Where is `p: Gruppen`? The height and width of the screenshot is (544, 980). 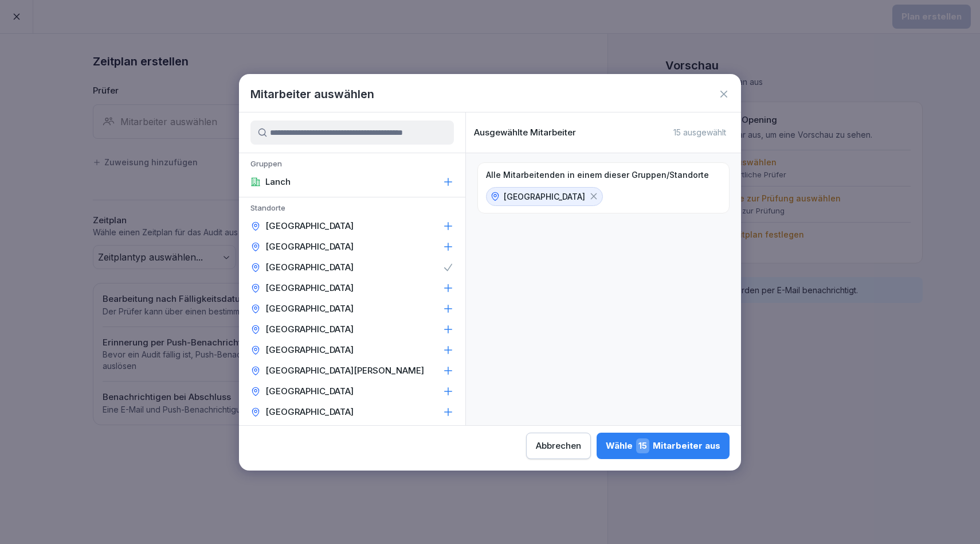
p: Gruppen is located at coordinates (352, 165).